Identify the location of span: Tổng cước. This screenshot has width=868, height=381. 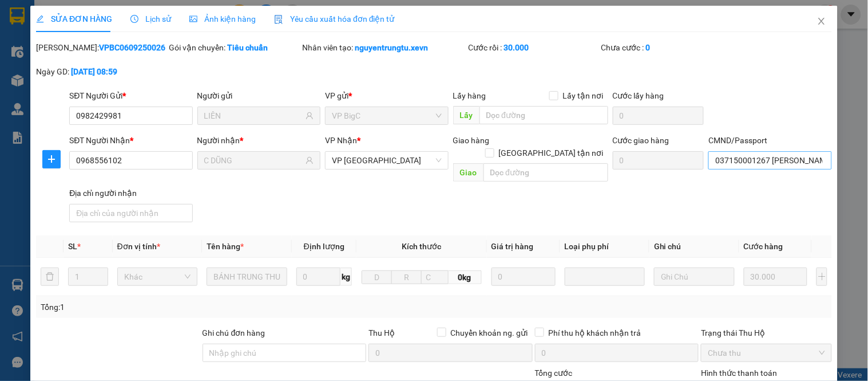
(554, 373).